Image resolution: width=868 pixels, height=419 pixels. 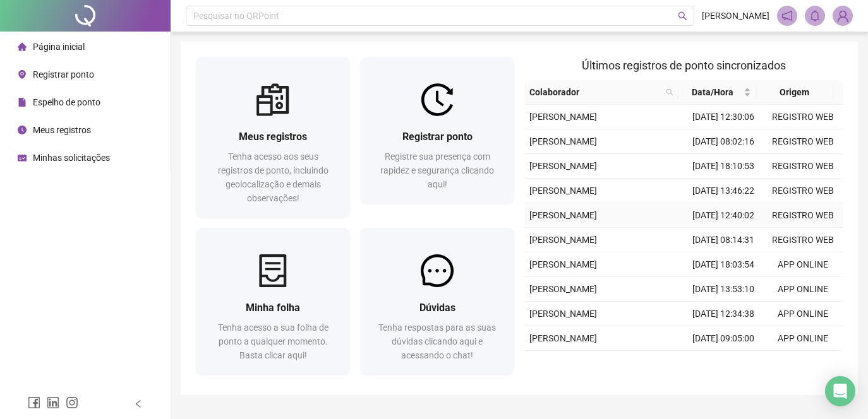 What do you see at coordinates (683, 65) in the screenshot?
I see `span: Últimos registros de ponto sincronizados` at bounding box center [683, 65].